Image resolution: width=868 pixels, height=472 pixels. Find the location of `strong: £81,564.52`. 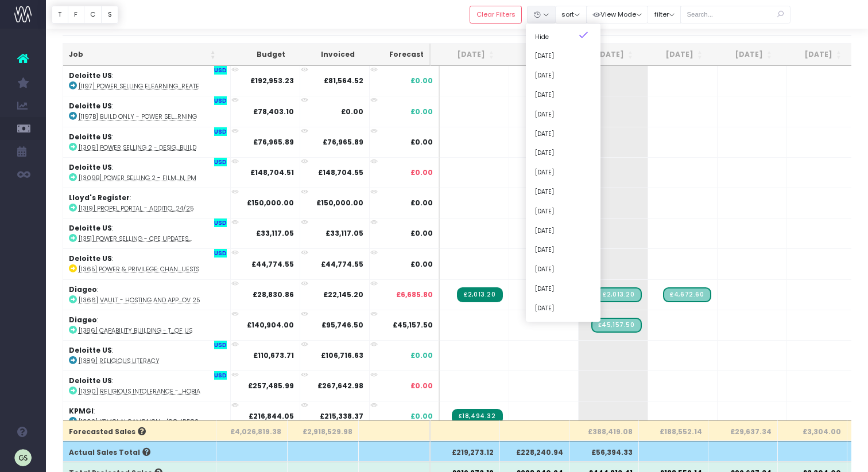

strong: £81,564.52 is located at coordinates (344, 80).